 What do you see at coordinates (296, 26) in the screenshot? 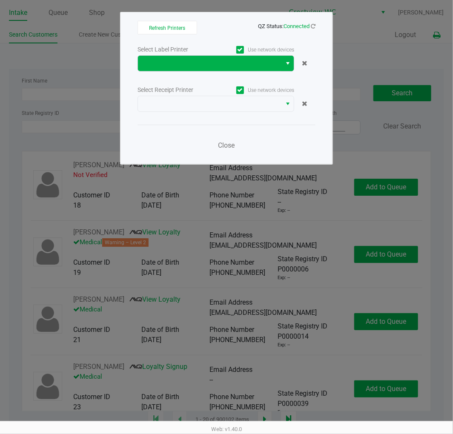
I see `span: Connected` at bounding box center [296, 26].